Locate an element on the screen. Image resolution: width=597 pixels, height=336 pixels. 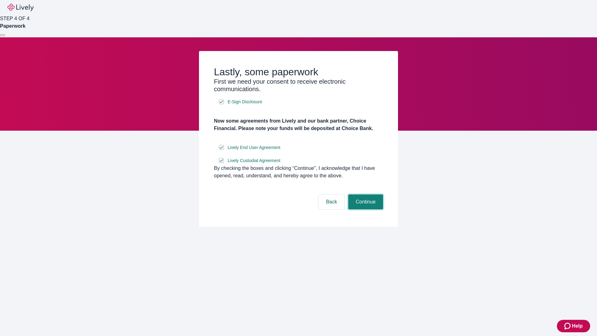
span: E-Sign Disclosure is located at coordinates (245, 102).